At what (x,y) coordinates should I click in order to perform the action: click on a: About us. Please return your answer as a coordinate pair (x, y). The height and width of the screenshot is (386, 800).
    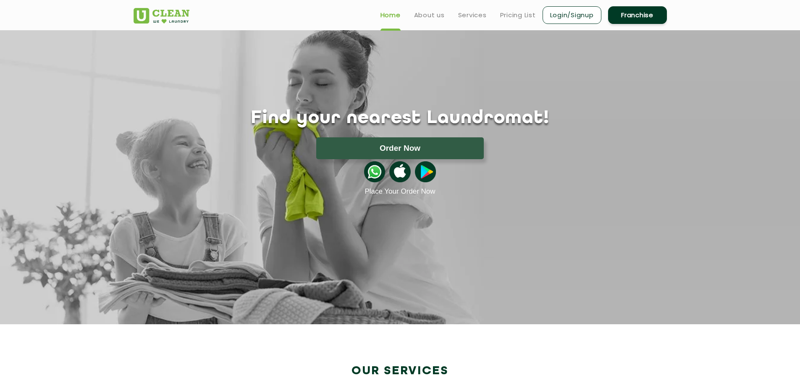
    Looking at the image, I should click on (429, 15).